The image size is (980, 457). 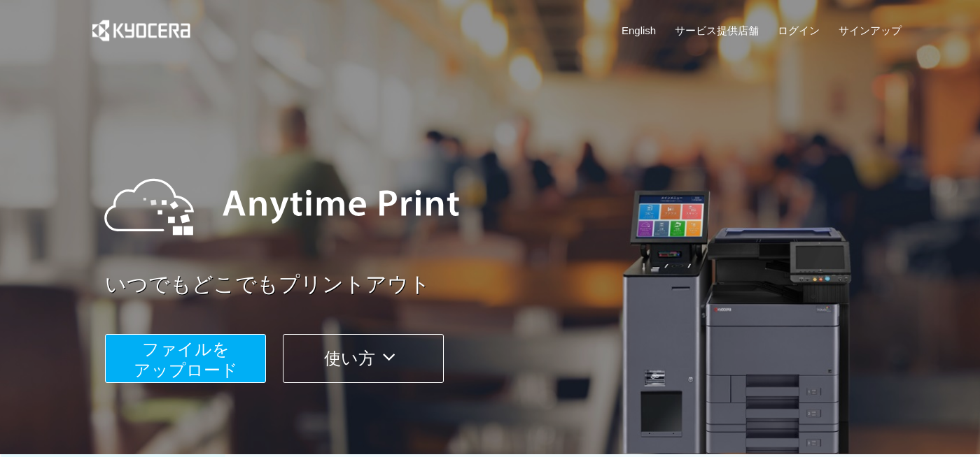 I want to click on a: サインアップ, so click(x=870, y=30).